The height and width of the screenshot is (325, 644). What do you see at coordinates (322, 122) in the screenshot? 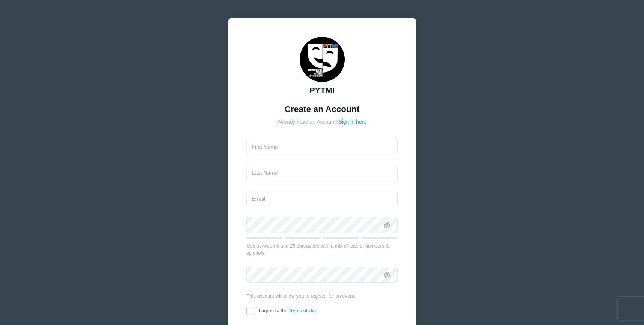
I see `div: Already have an Account?` at bounding box center [322, 122].